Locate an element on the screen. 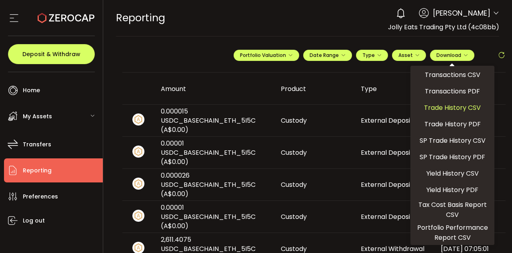  button: Type is located at coordinates (372, 55).